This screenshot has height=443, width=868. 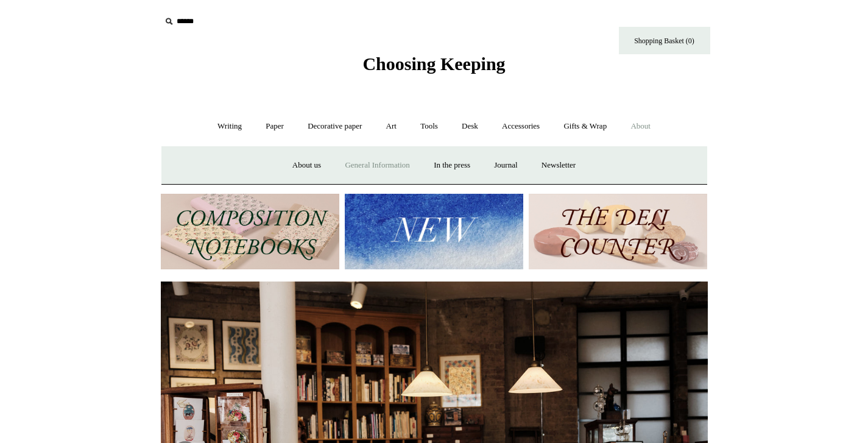 What do you see at coordinates (275, 126) in the screenshot?
I see `a: Paper` at bounding box center [275, 126].